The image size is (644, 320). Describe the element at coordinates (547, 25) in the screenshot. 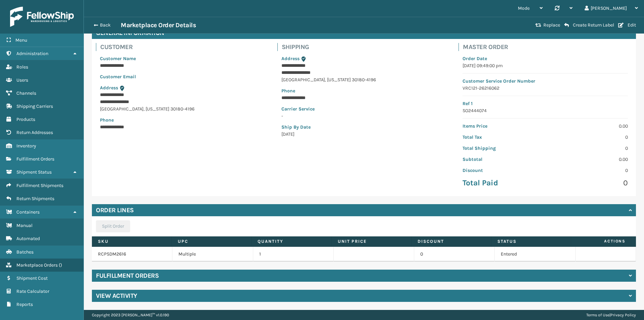

I see `button: Replace` at that location.